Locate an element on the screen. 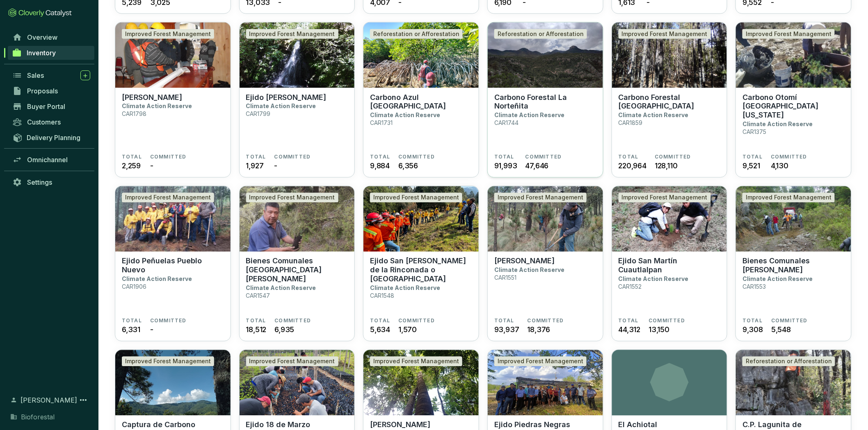 Image resolution: width=868 pixels, height=430 pixels. a: Delivery Planning is located at coordinates (51, 137).